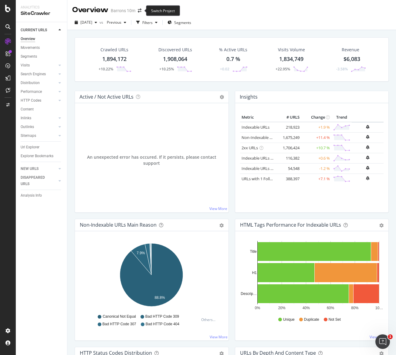 The height and width of the screenshot is (355, 396). Describe the element at coordinates (249, 97) in the screenshot. I see `h4: Insights` at that location.